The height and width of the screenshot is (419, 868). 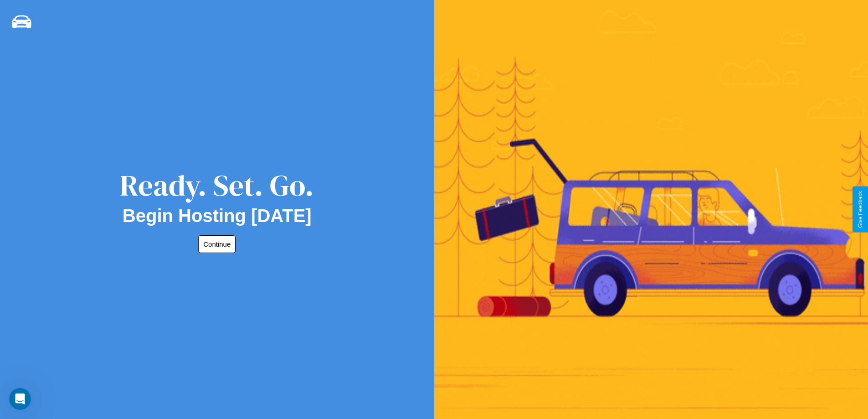 What do you see at coordinates (860, 209) in the screenshot?
I see `div: Give Feedback` at bounding box center [860, 209].